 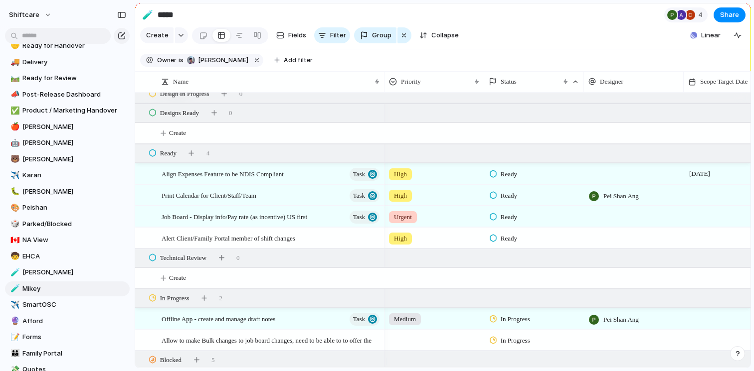 What do you see at coordinates (74, 321) in the screenshot?
I see `span: Afford` at bounding box center [74, 321].